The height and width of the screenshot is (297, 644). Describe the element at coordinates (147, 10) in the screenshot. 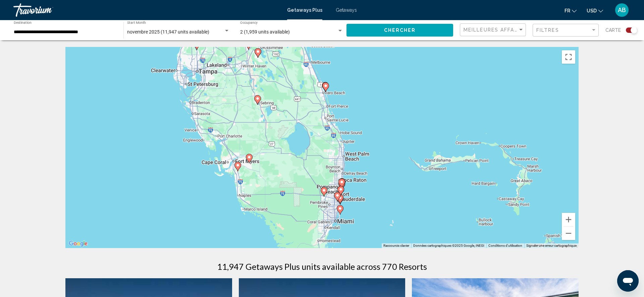

I see `a: Travorium` at that location.